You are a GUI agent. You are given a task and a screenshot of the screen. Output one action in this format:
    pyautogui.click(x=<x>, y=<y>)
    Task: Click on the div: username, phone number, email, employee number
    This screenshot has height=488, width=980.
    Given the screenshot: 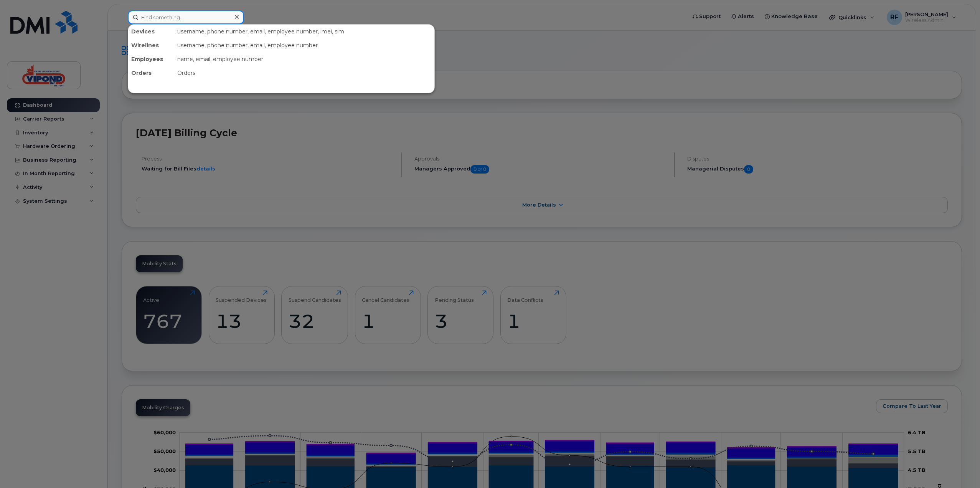 What is the action you would take?
    pyautogui.click(x=305, y=45)
    